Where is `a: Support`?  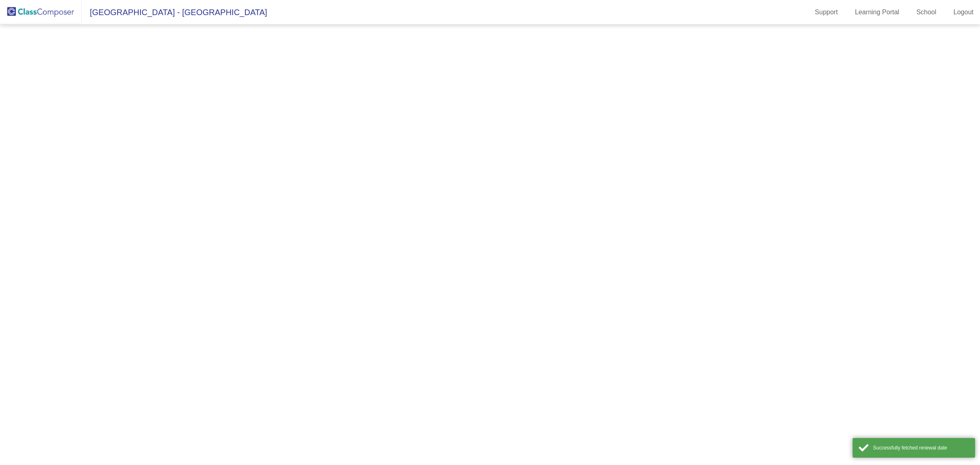
a: Support is located at coordinates (826, 12).